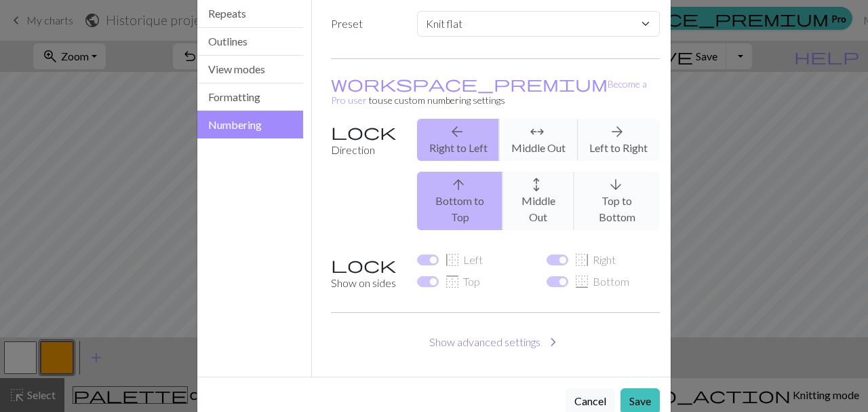 This screenshot has width=868, height=412. I want to click on label: Top, so click(462, 282).